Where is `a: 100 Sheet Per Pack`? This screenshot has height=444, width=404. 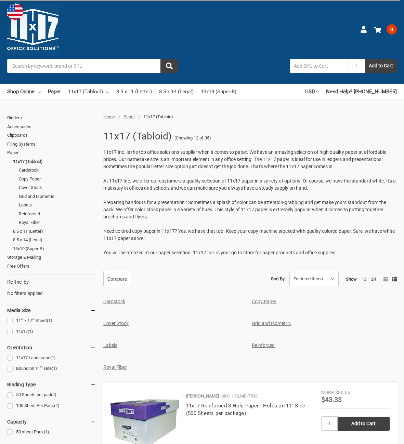
a: 100 Sheet Per Pack is located at coordinates (51, 406).